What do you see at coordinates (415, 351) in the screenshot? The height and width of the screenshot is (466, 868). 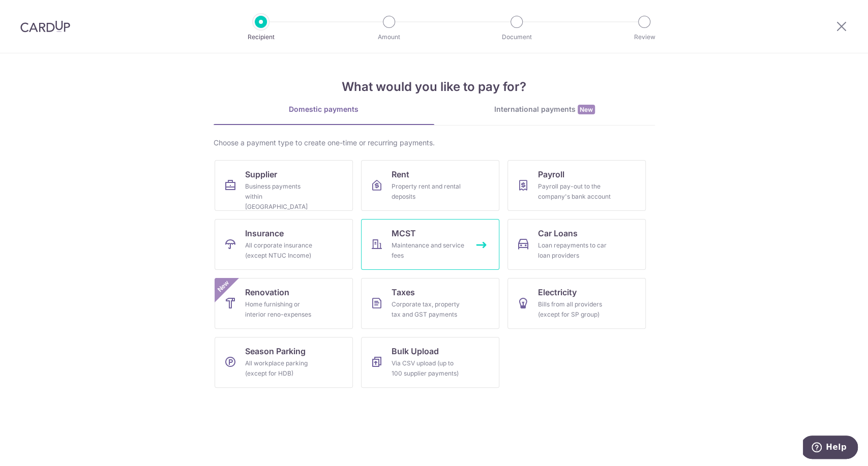 I see `span: Bulk Upload` at bounding box center [415, 351].